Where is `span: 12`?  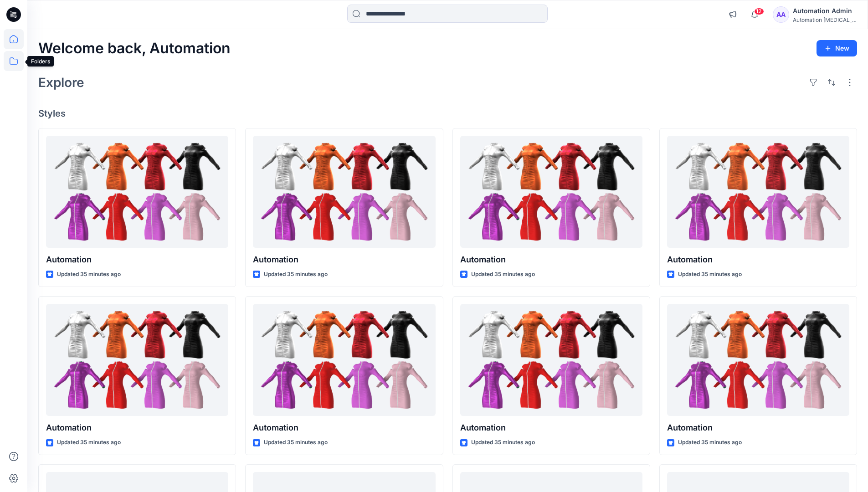 span: 12 is located at coordinates (759, 11).